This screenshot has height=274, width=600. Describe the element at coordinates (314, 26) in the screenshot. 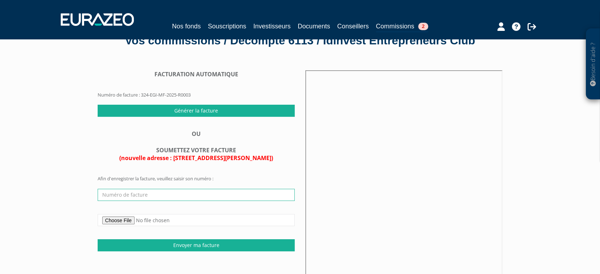

I see `a: Documents` at that location.